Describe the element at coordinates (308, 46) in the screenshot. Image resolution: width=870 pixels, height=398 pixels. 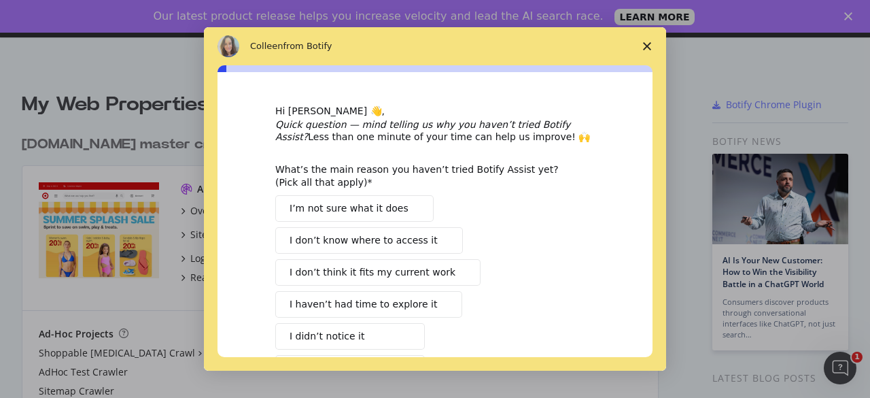
I see `span: from Botify` at that location.